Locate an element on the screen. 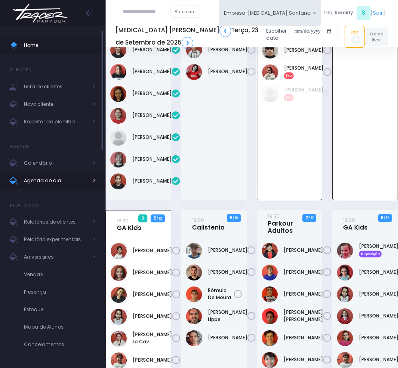 The width and height of the screenshot is (398, 368). img: Maria Clara Camrgo La Cav is located at coordinates (119, 339).